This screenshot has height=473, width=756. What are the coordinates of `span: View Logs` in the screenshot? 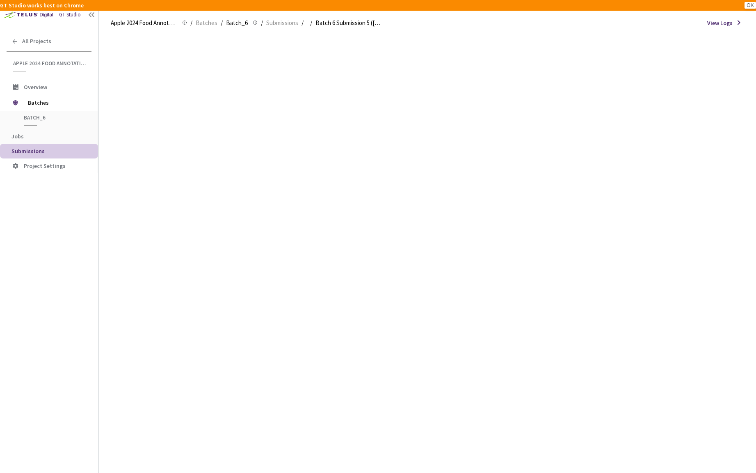 It's located at (720, 23).